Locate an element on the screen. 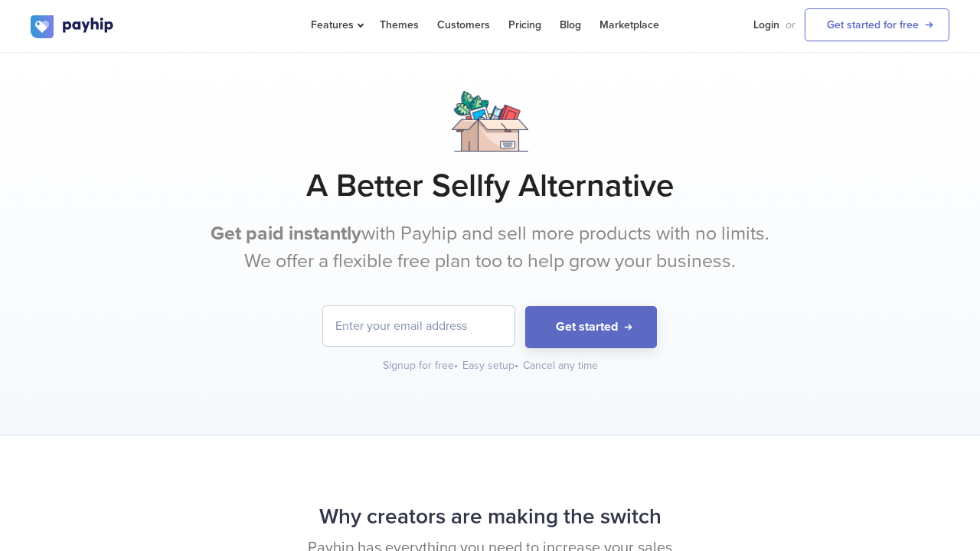  h2: Why creators are making the switch is located at coordinates (490, 516).